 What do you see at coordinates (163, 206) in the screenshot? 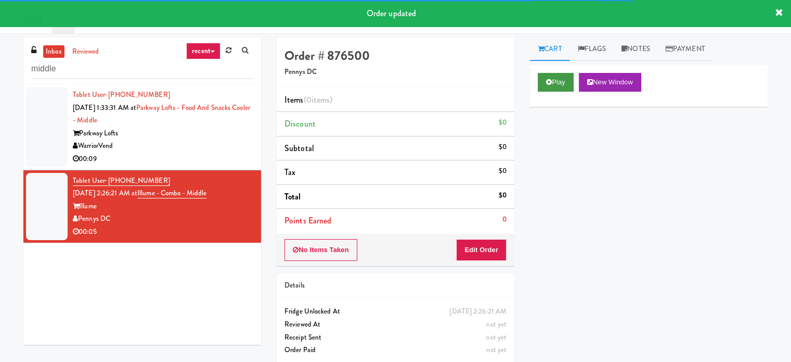
I see `div: Illume` at bounding box center [163, 206].